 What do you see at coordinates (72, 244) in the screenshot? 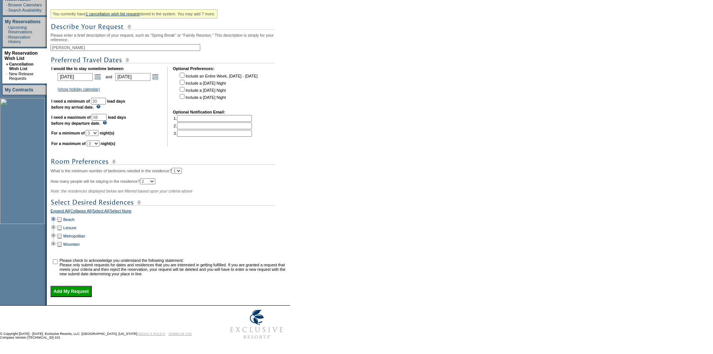
I see `a: Mountain` at bounding box center [72, 244].